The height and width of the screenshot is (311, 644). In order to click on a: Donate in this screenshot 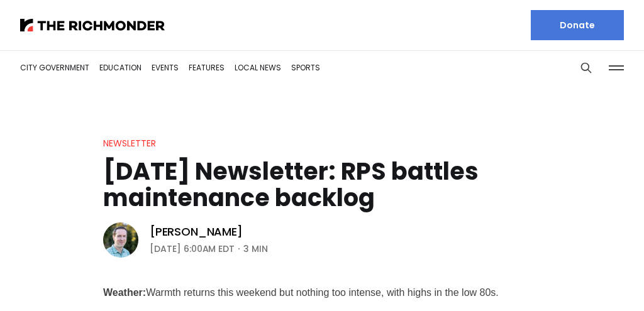, I will do `click(577, 25)`.